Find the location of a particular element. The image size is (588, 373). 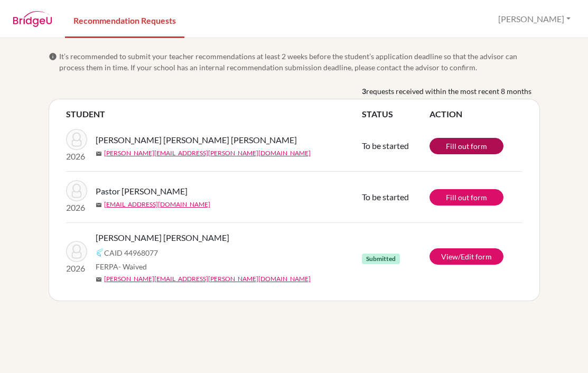

span: info is located at coordinates (53, 57).